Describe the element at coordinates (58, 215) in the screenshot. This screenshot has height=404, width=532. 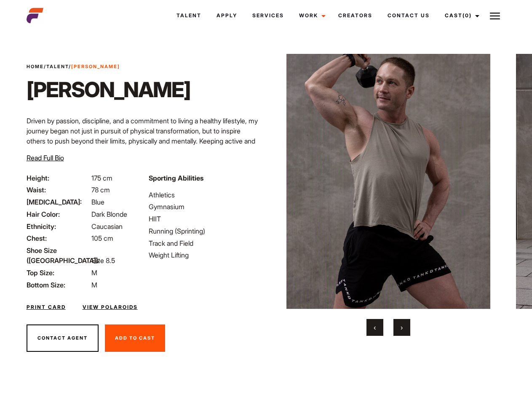
I see `span: Hair Color:` at that location.